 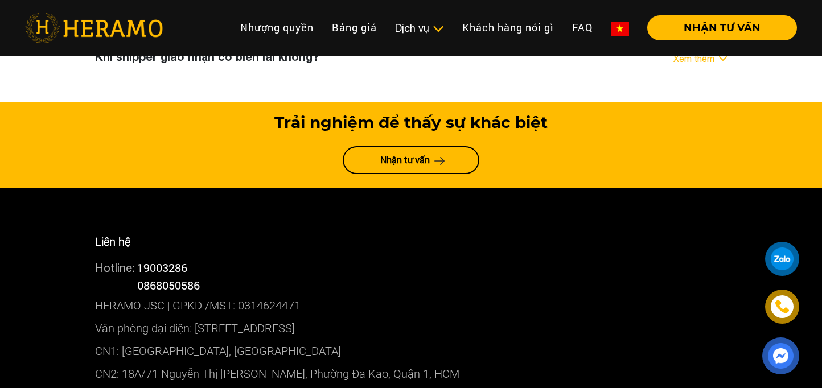 What do you see at coordinates (723, 59) in the screenshot?
I see `img: arrow_down.svg` at bounding box center [723, 59].